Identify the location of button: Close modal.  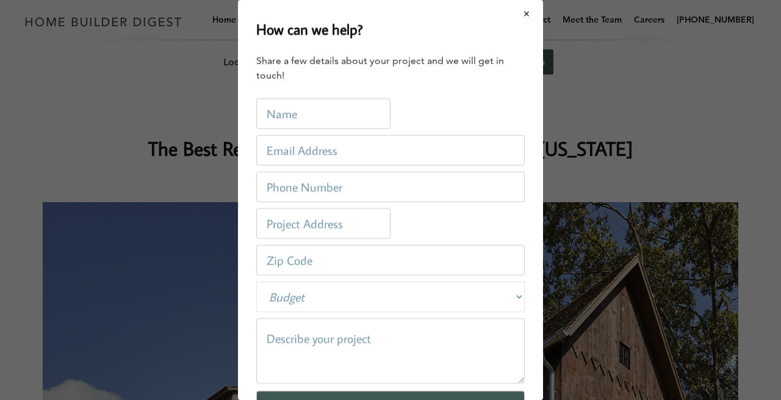
(526, 14).